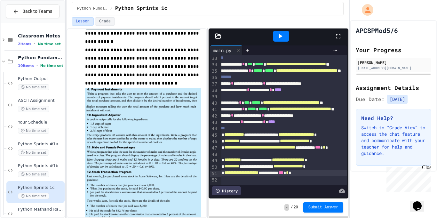  I want to click on div: 41, so click(214, 110).